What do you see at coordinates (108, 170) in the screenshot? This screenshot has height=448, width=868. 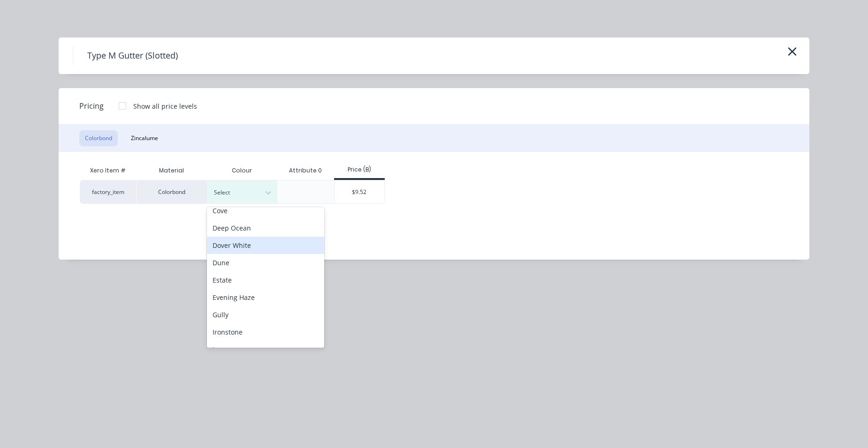 I see `div: Xero Item #` at bounding box center [108, 170].